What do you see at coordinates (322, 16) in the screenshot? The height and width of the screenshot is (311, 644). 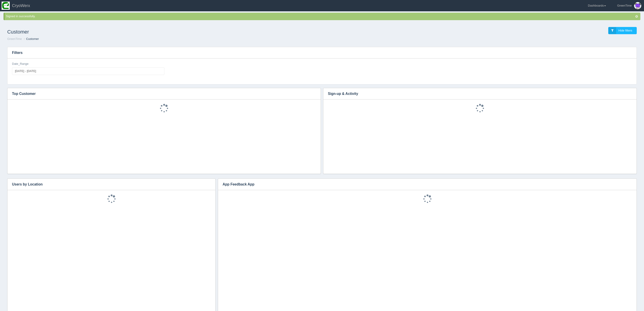 I see `div: Signed in successfully.` at bounding box center [322, 16].